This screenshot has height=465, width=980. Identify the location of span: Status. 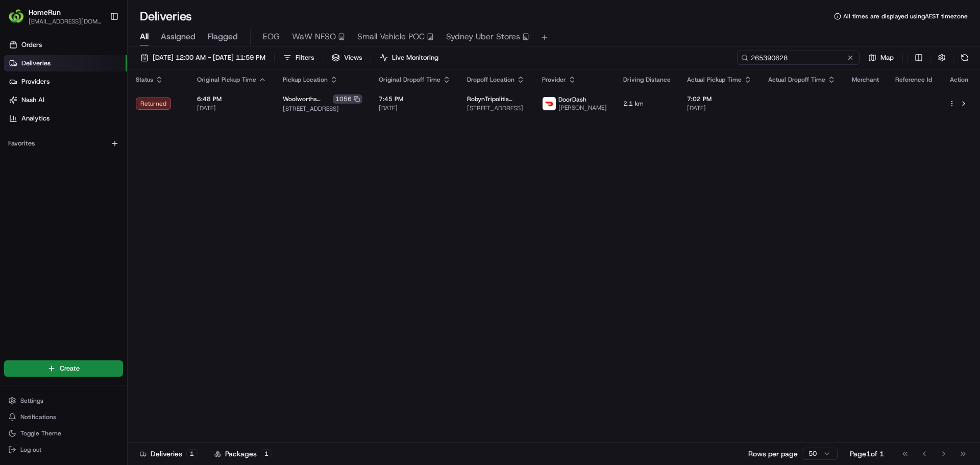
(145, 79).